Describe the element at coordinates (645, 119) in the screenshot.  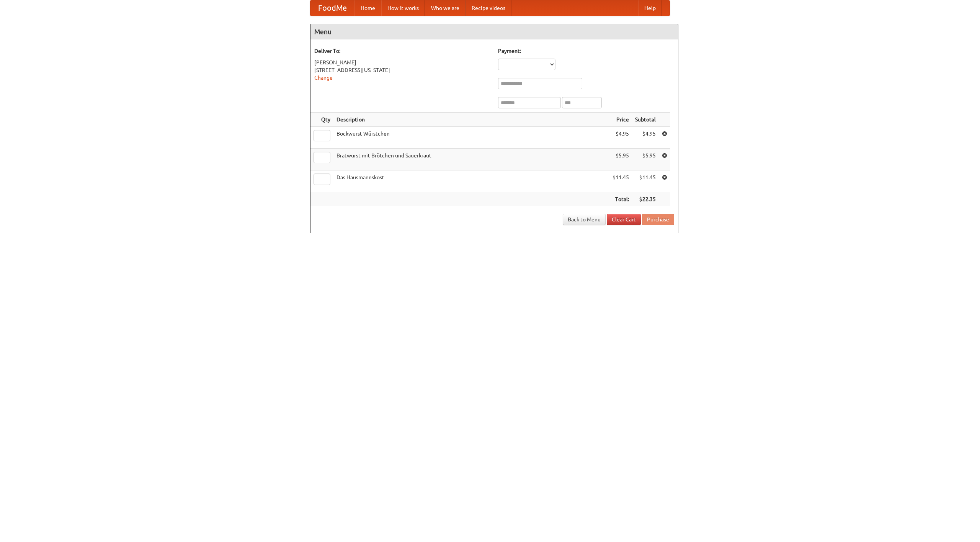
I see `th: Subtotal` at that location.